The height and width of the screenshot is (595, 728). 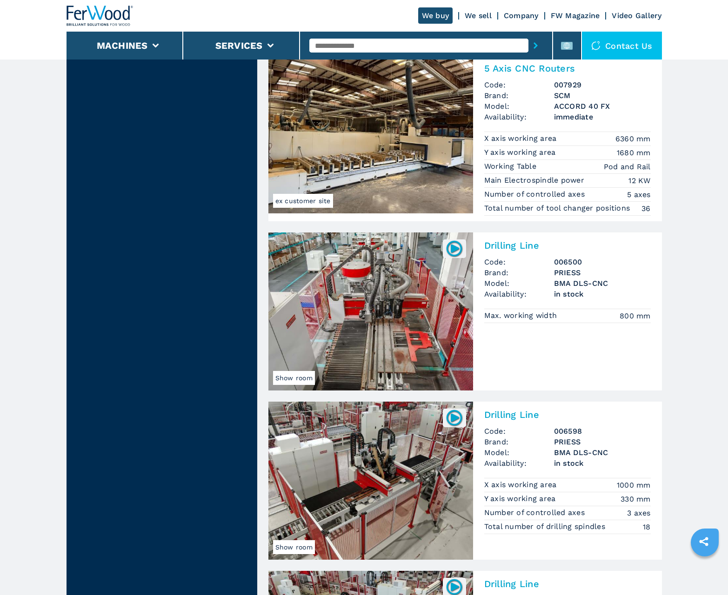 I want to click on button: Services, so click(x=239, y=46).